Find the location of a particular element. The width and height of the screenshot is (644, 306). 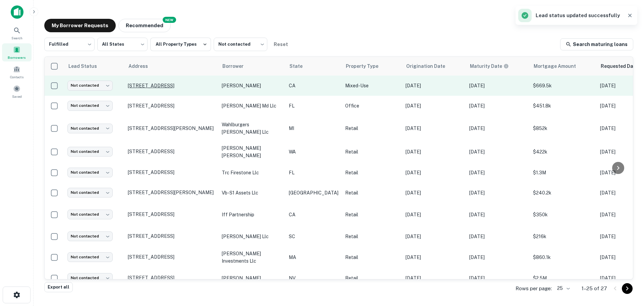

div: NEW is located at coordinates (170, 20).